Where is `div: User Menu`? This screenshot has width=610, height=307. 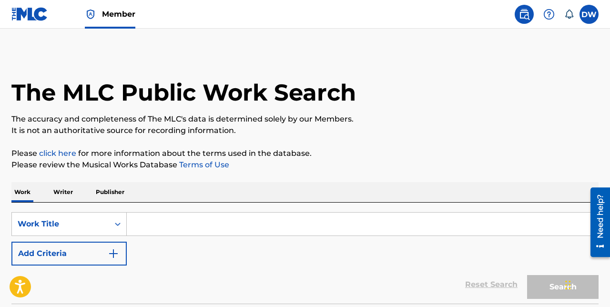
div: User Menu is located at coordinates (589, 14).